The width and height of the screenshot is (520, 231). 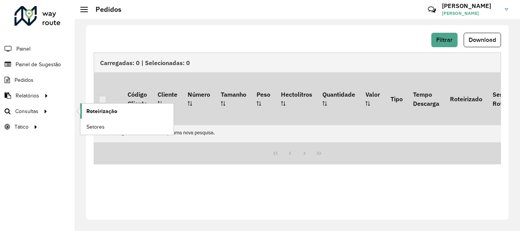 What do you see at coordinates (127, 111) in the screenshot?
I see `a: Roteirização` at bounding box center [127, 111].